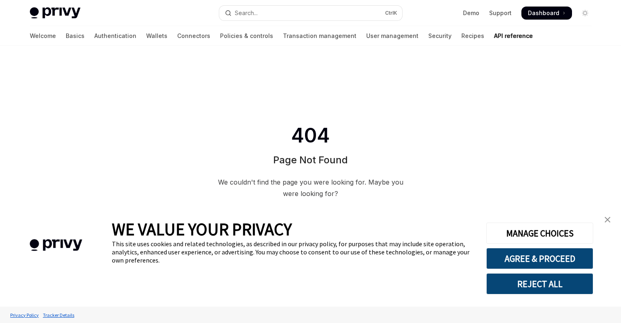 This screenshot has width=621, height=323. Describe the element at coordinates (310, 160) in the screenshot. I see `h1: Page Not Found` at that location.